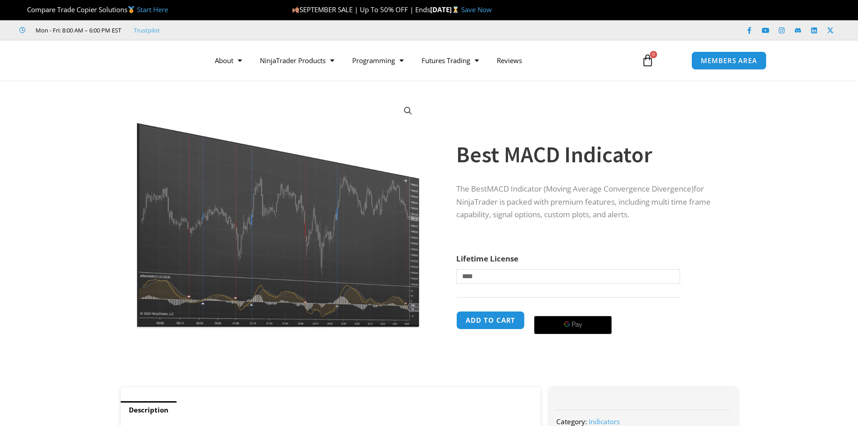  What do you see at coordinates (463, 291) in the screenshot?
I see `a: Clear options` at bounding box center [463, 291].